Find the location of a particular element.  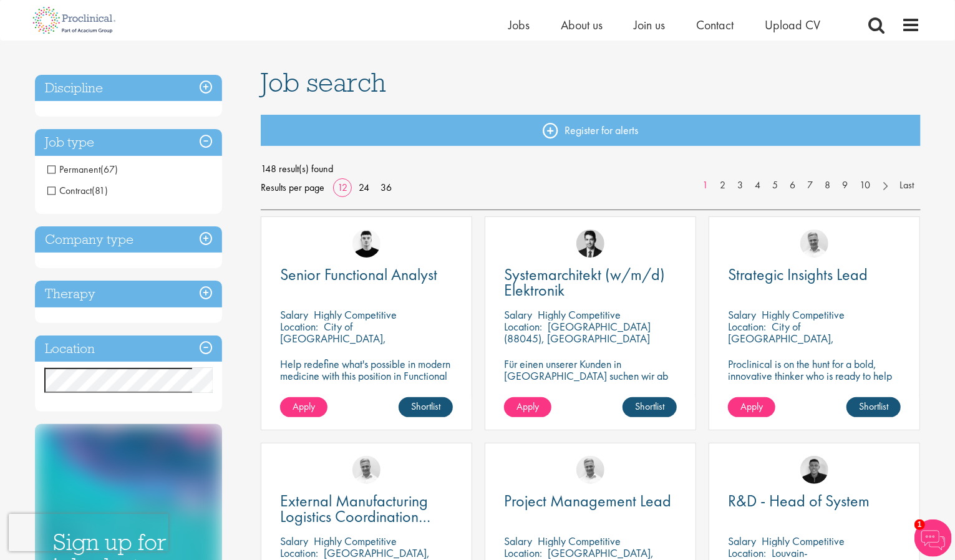

span: (81) is located at coordinates (101, 190).